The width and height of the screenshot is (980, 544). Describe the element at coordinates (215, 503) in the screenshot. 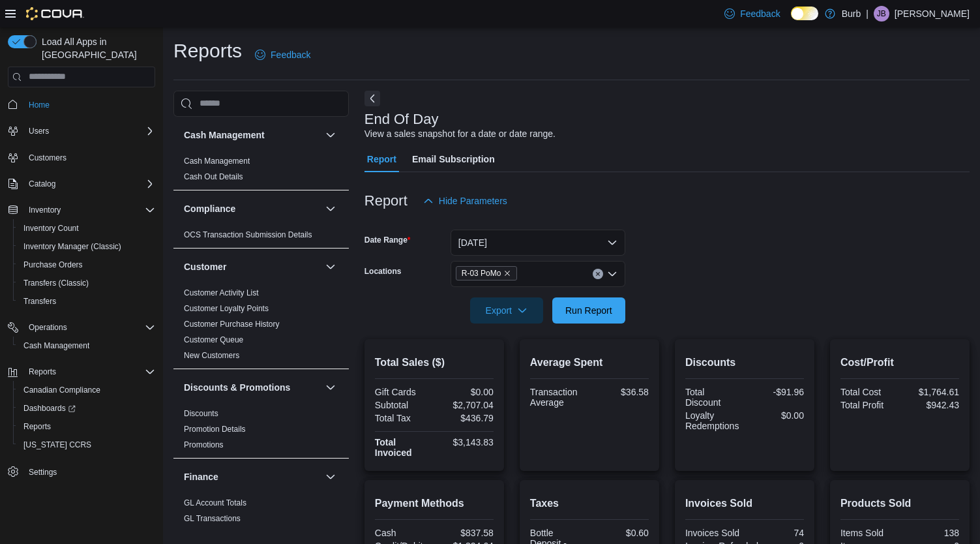

I see `span: GL Account Totals` at that location.